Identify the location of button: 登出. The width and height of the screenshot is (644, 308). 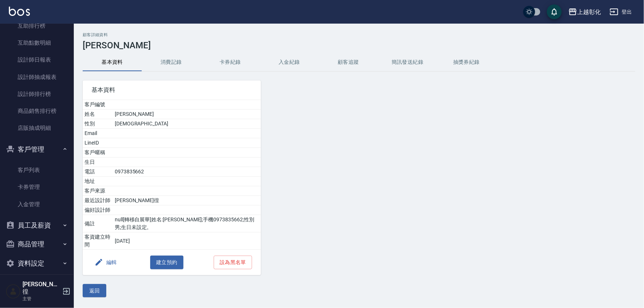
(621, 12).